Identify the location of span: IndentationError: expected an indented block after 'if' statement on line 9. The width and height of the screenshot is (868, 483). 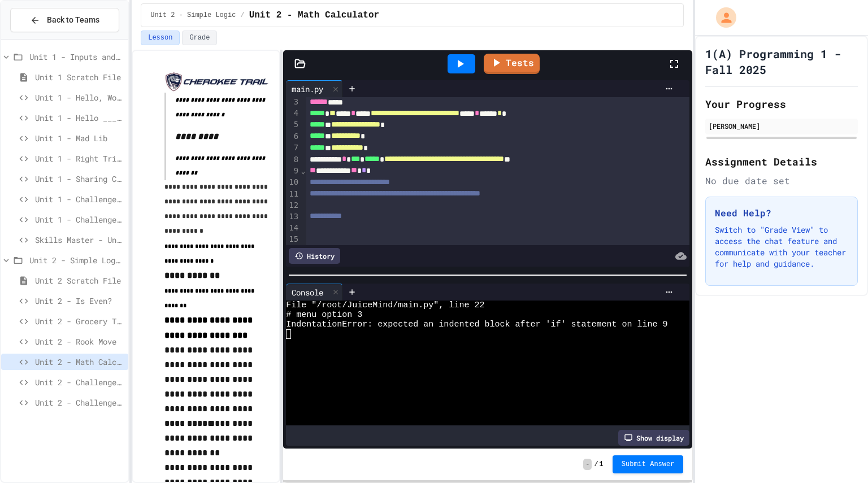
(477, 324).